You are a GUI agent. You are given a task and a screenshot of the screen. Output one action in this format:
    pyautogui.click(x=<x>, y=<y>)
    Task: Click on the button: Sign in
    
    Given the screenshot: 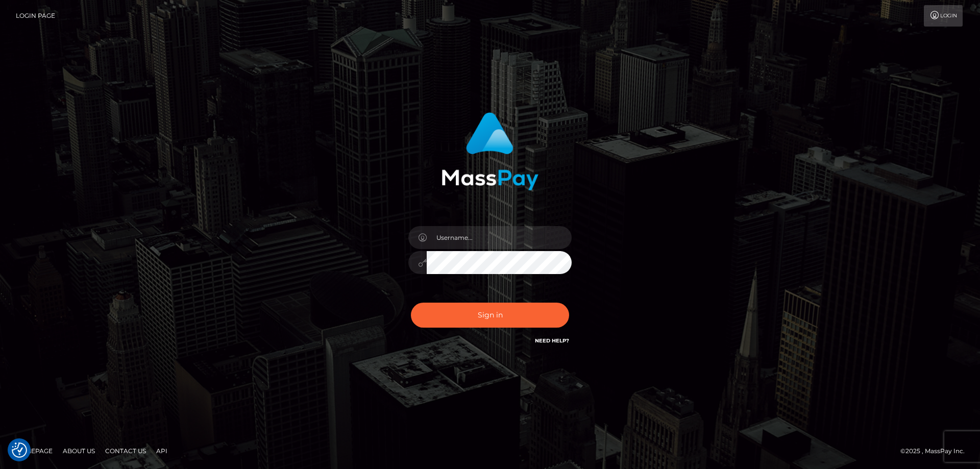 What is the action you would take?
    pyautogui.click(x=490, y=314)
    